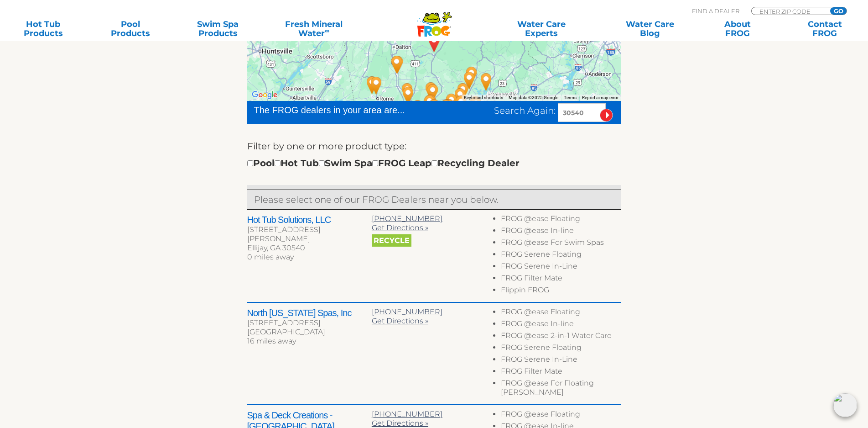 The height and width of the screenshot is (428, 868). Describe the element at coordinates (476, 105) in the screenshot. I see `div: Georgia Spa Company - Buford - 51 miles away.` at that location.